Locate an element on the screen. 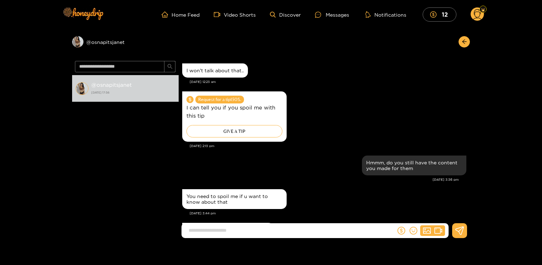 This screenshot has height=265, width=542. img: Fan Level is located at coordinates (483, 10).